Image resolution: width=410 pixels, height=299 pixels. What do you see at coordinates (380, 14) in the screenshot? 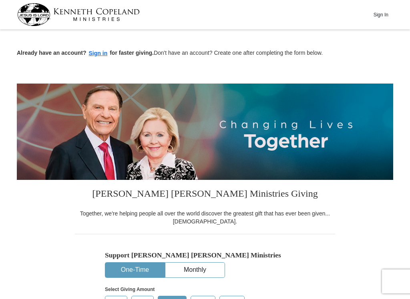
I see `button: Sign In` at bounding box center [380, 14].